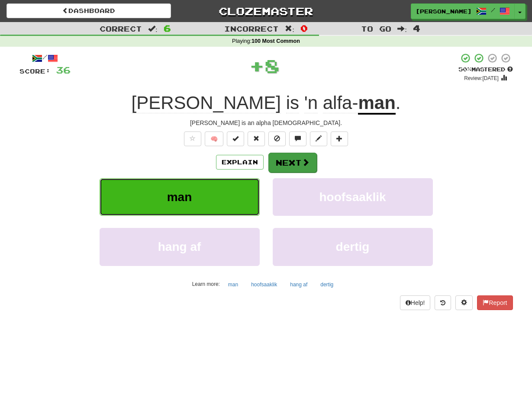 The width and height of the screenshot is (532, 394). I want to click on button: Edit sentence (alt+d), so click(318, 139).